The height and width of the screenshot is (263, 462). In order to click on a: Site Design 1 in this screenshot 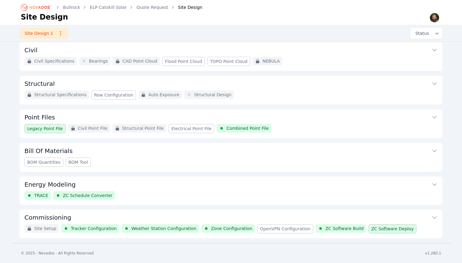, I will do `click(44, 33)`.